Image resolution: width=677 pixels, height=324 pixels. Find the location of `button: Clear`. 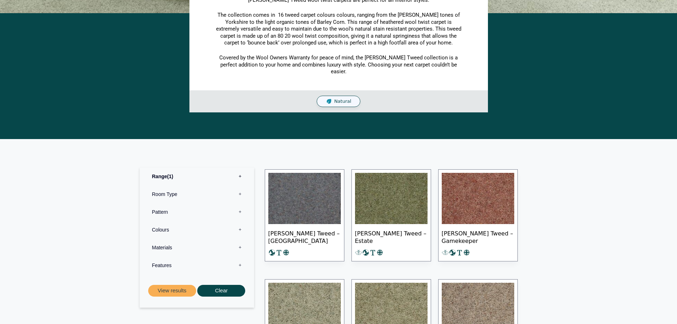

button: Clear is located at coordinates (221, 290).